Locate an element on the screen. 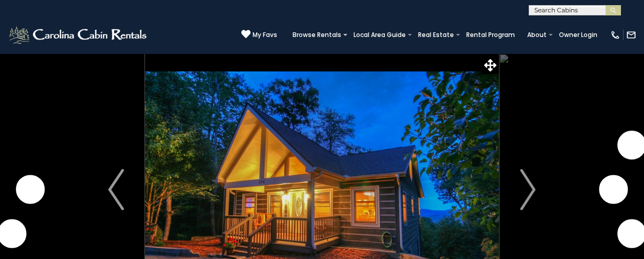 The image size is (644, 259). a: Real Estate is located at coordinates (436, 35).